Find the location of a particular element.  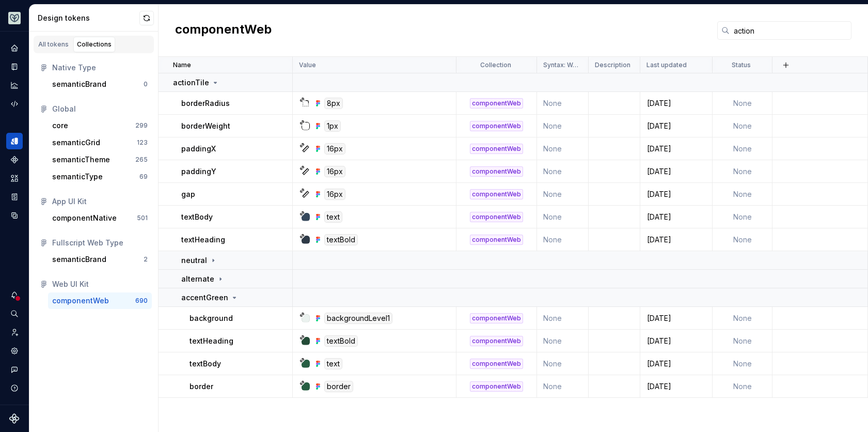

div: Home is located at coordinates (15, 48).